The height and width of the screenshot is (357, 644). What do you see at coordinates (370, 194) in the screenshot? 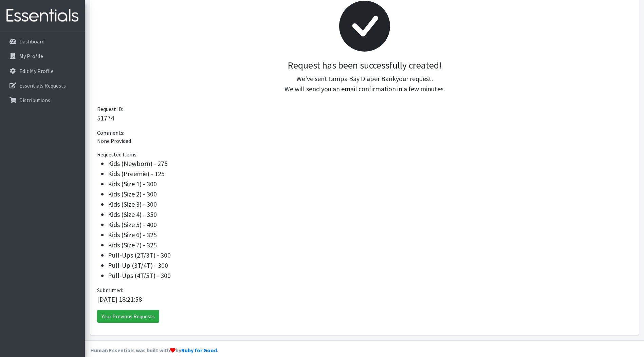
I see `li: Kids (Size 2) - 300` at bounding box center [370, 194].